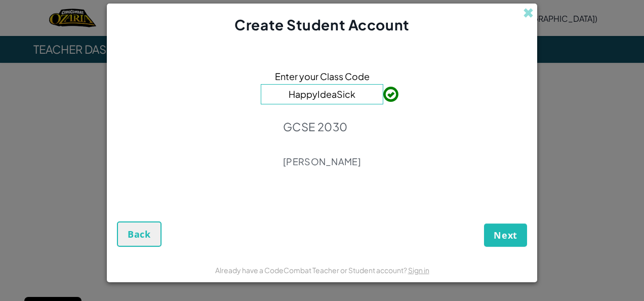 This screenshot has width=644, height=301. What do you see at coordinates (139, 234) in the screenshot?
I see `span: Back` at bounding box center [139, 234].